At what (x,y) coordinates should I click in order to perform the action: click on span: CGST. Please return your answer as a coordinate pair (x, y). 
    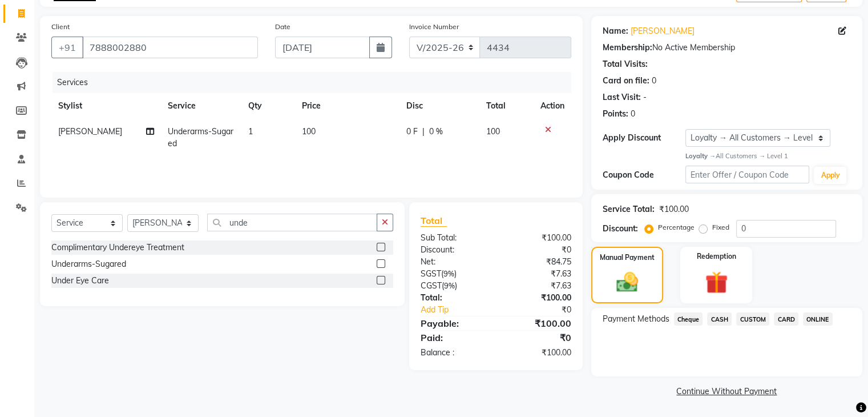
    Looking at the image, I should click on (431, 286).